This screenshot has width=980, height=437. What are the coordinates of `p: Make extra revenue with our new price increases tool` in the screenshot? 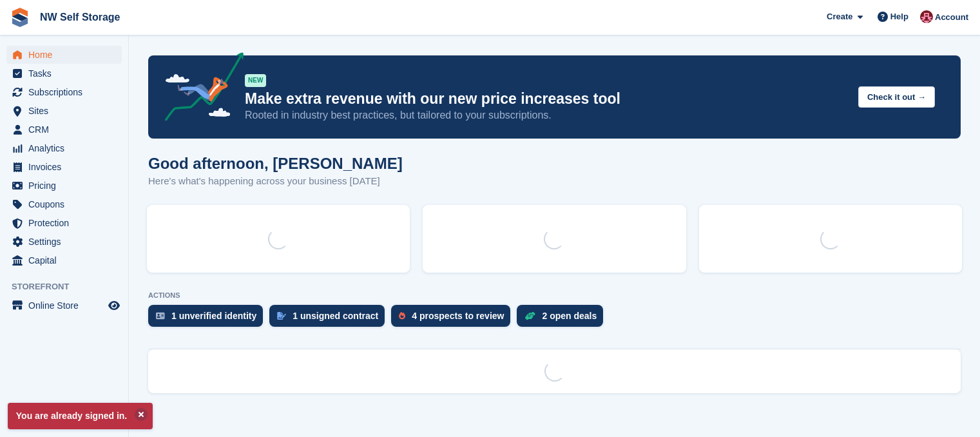 It's located at (546, 99).